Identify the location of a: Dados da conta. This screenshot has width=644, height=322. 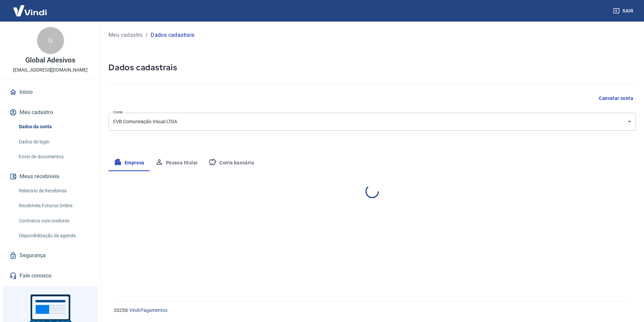
(54, 127).